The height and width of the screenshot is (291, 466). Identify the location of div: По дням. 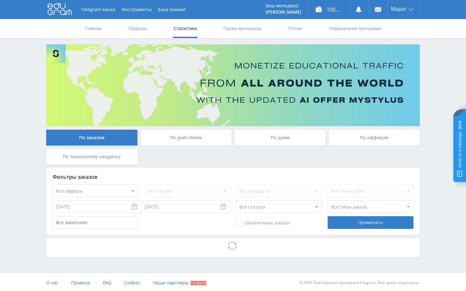
(280, 137).